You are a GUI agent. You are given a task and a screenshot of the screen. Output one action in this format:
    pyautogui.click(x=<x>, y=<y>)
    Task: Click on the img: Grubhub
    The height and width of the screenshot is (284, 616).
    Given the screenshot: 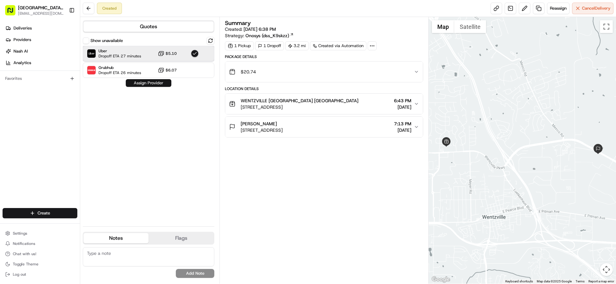 What is the action you would take?
    pyautogui.click(x=91, y=70)
    